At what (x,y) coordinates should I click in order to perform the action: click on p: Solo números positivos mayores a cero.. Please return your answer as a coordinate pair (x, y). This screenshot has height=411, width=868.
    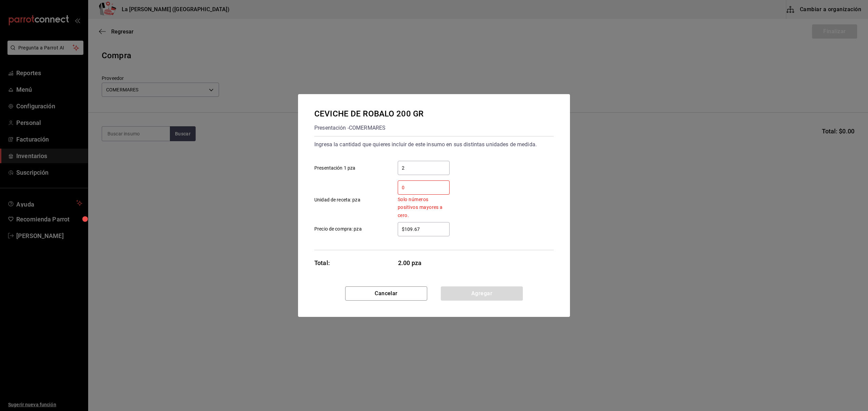
    Looking at the image, I should click on (424, 207).